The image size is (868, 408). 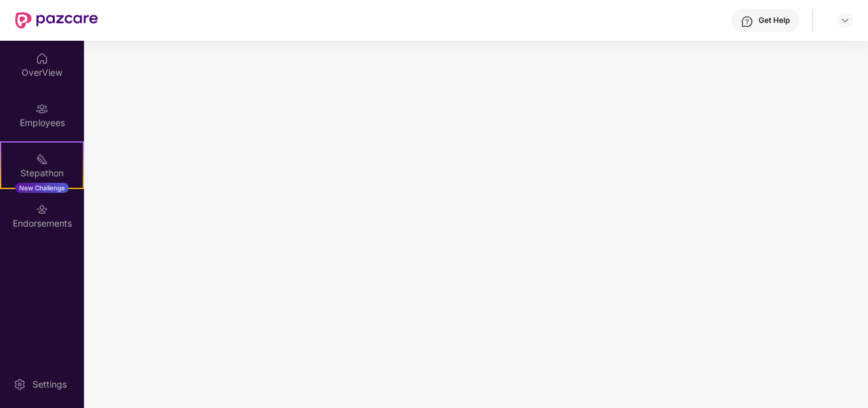 I want to click on img: New Pazcare Logo, so click(x=56, y=20).